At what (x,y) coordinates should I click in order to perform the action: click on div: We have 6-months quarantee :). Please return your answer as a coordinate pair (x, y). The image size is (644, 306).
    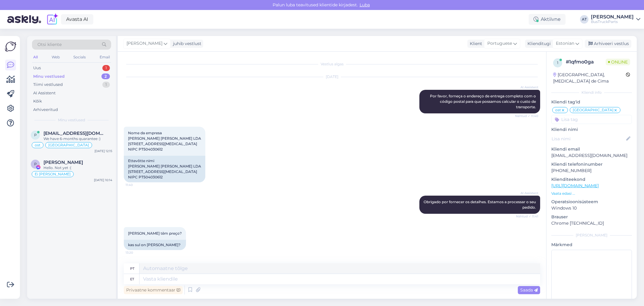
    Looking at the image, I should click on (78, 139).